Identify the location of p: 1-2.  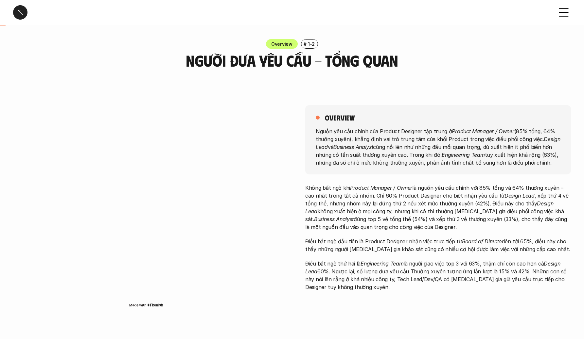
(311, 44).